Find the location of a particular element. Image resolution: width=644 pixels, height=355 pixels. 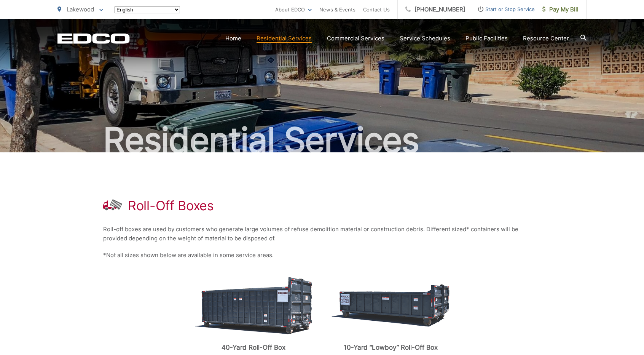

a: News & Events is located at coordinates (337, 10).